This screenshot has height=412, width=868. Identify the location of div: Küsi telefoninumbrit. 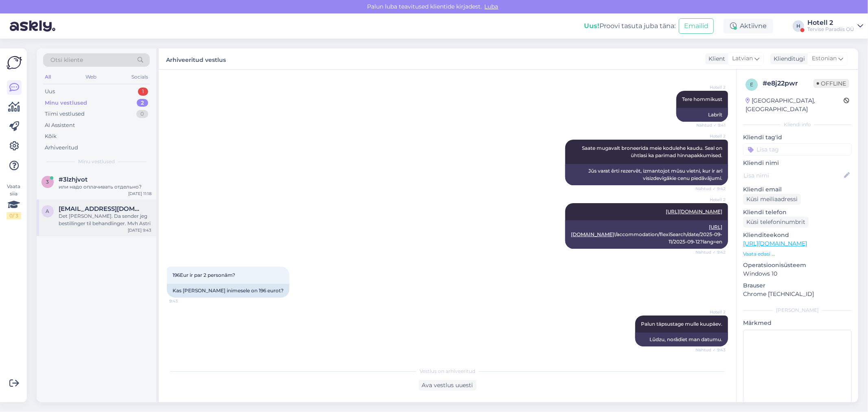
(775, 222).